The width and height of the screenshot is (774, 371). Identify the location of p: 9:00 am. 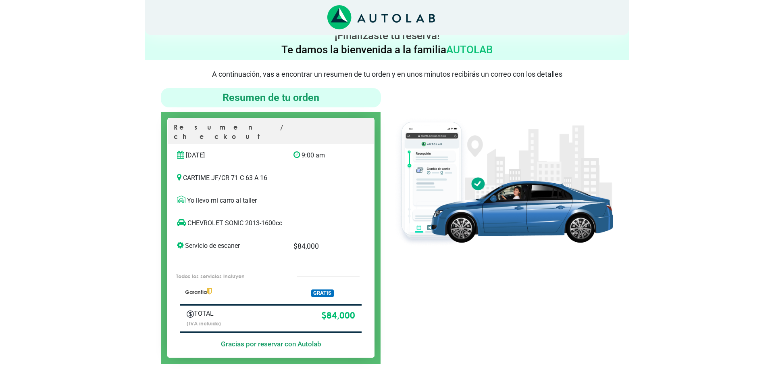
(321, 155).